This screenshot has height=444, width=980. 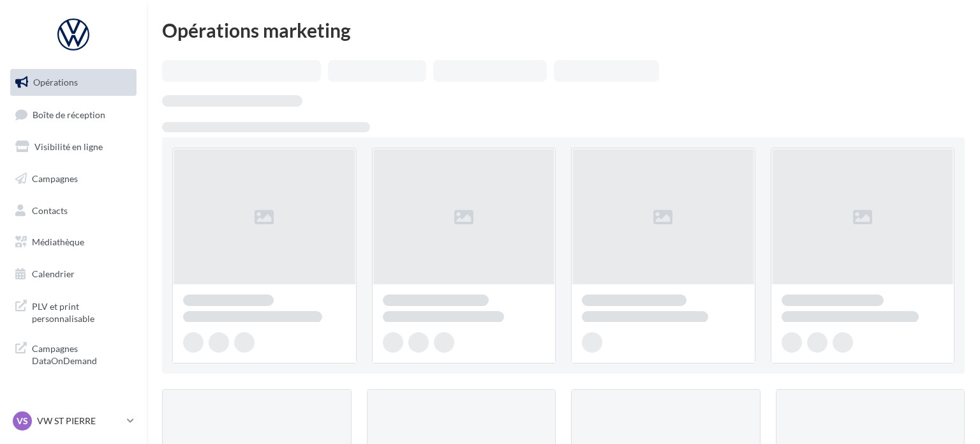 I want to click on a: VS VW ST PIERRE, so click(x=74, y=421).